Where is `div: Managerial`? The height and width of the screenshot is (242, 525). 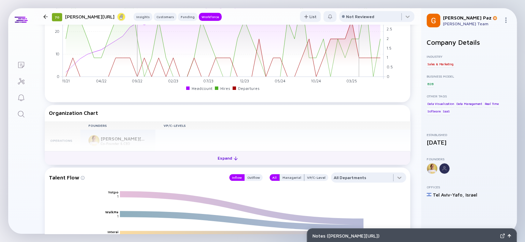
div: Managerial is located at coordinates (292, 177).